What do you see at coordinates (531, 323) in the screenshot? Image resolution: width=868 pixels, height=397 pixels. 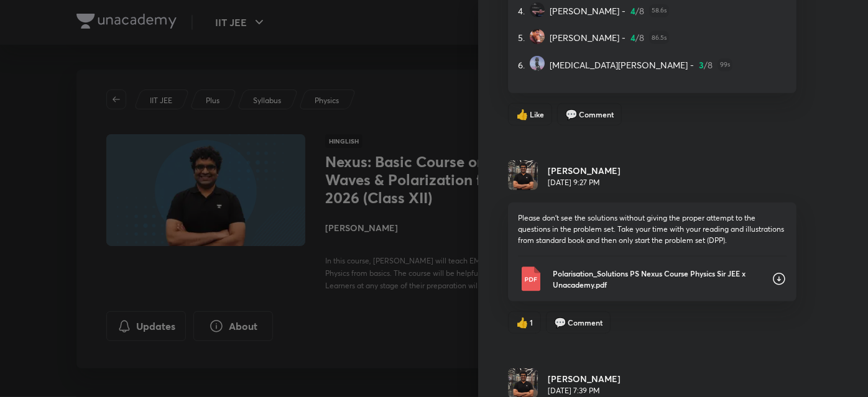 I see `span: 1` at bounding box center [531, 323].